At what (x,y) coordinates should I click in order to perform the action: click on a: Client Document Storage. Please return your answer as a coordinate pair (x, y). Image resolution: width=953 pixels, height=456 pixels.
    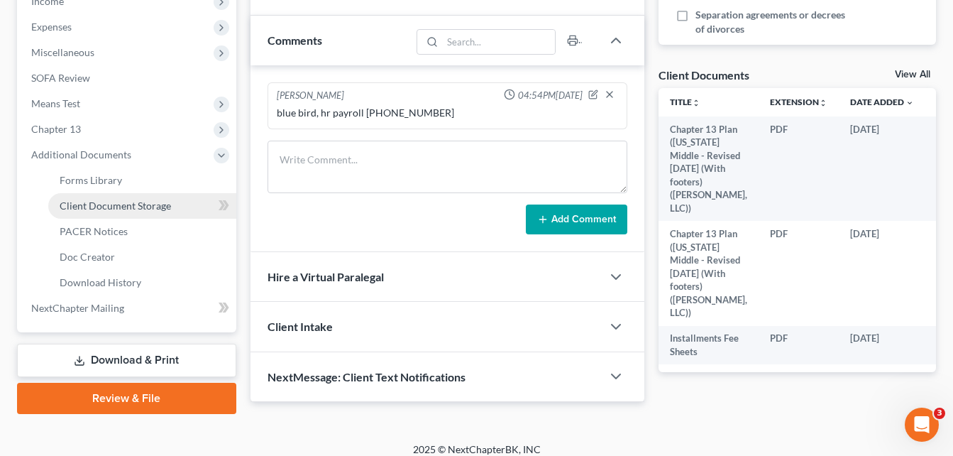
    Looking at the image, I should click on (142, 206).